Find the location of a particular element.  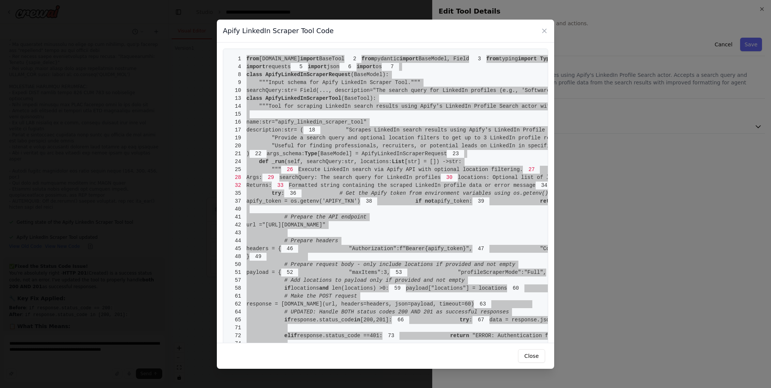

span: pydantic is located at coordinates (387, 59).